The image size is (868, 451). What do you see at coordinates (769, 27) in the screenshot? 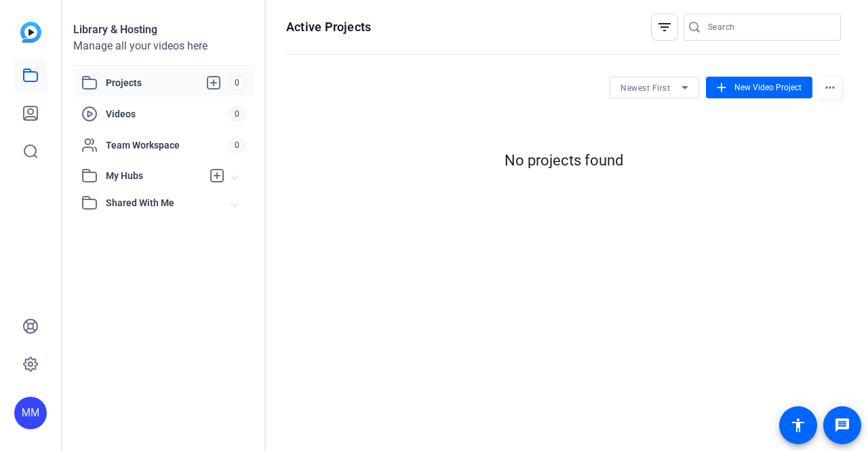
I see `input: Search` at bounding box center [769, 27].